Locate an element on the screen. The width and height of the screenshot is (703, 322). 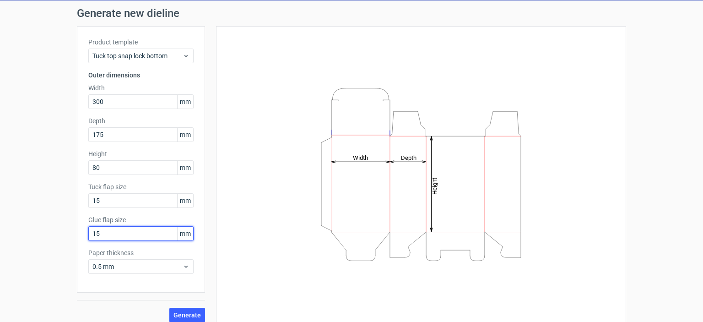
label: Width is located at coordinates (141, 88).